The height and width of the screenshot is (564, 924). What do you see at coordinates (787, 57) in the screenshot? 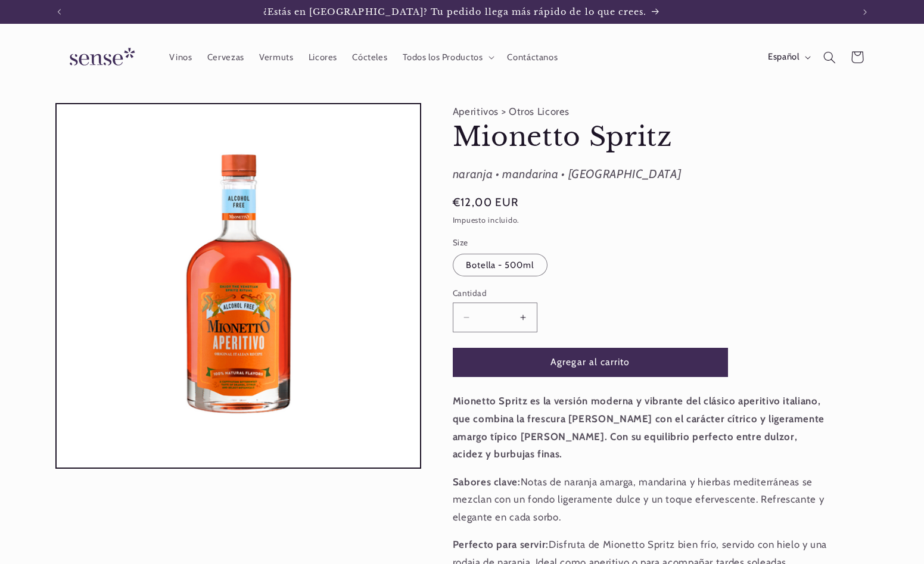
I see `button: Español` at bounding box center [787, 57].